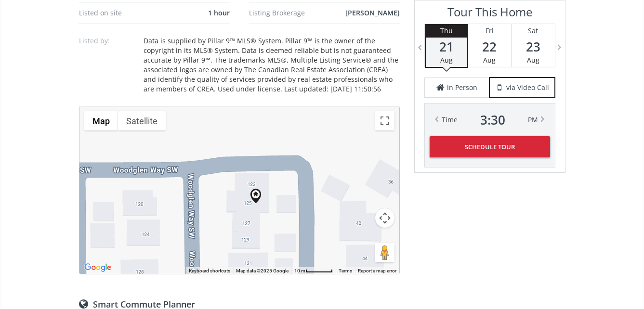 This screenshot has width=644, height=309. I want to click on button: Toggle fullscreen view, so click(385, 121).